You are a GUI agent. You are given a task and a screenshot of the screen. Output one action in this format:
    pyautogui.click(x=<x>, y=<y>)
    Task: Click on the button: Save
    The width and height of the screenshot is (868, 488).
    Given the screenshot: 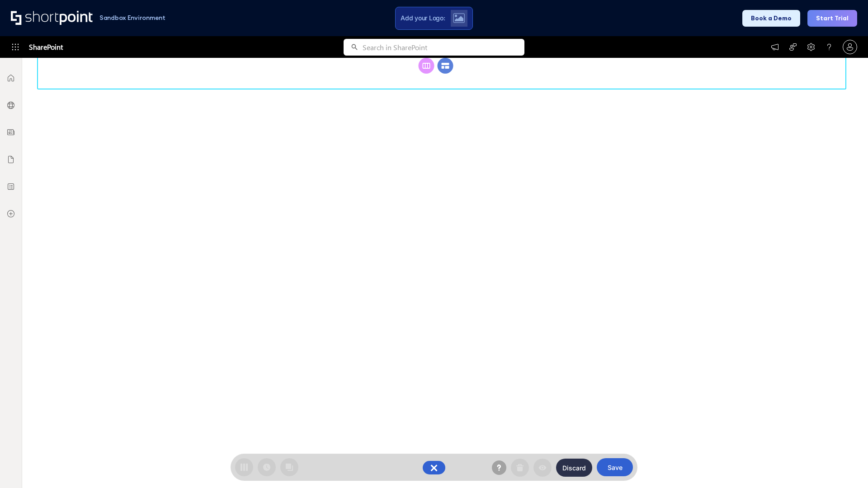 What is the action you would take?
    pyautogui.click(x=615, y=467)
    